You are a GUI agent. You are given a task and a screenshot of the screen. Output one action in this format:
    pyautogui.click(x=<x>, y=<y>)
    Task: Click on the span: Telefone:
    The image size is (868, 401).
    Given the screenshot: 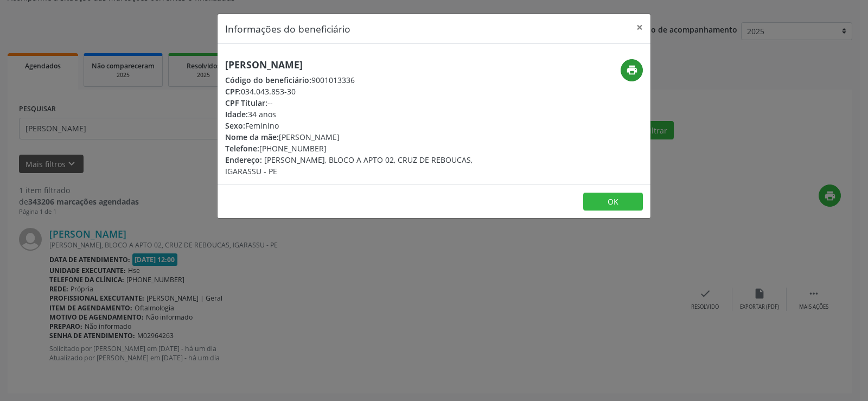 What is the action you would take?
    pyautogui.click(x=242, y=148)
    